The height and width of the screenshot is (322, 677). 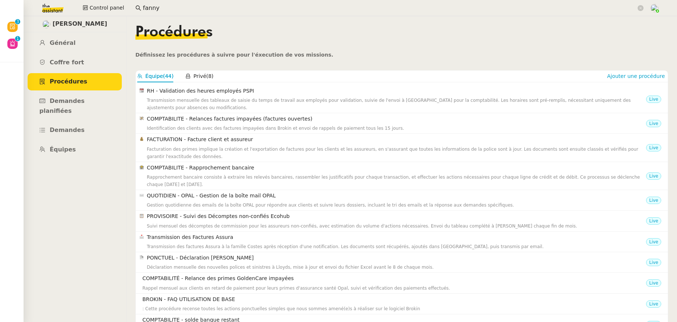 What do you see at coordinates (142, 91) in the screenshot?
I see `span: 📆, calendar` at bounding box center [142, 91].